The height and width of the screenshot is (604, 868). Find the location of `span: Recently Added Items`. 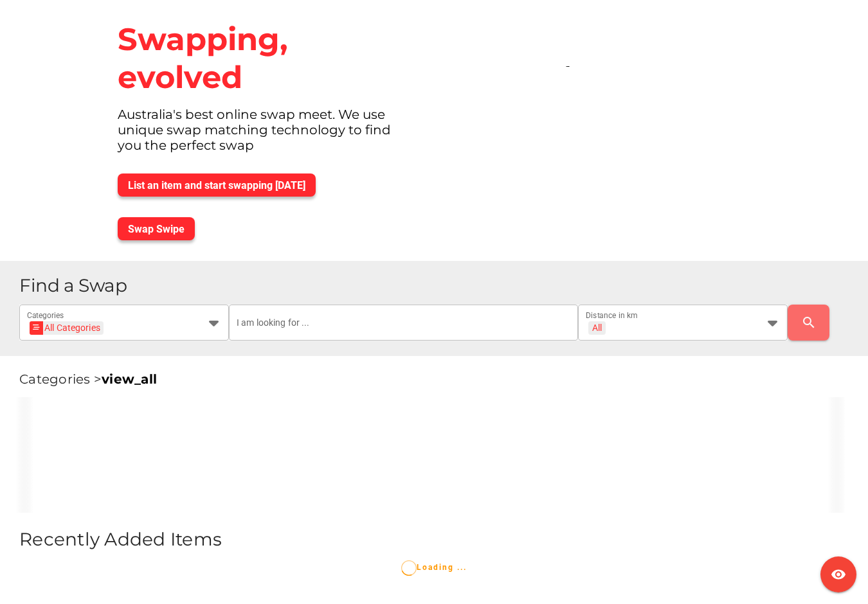

span: Recently Added Items is located at coordinates (121, 539).